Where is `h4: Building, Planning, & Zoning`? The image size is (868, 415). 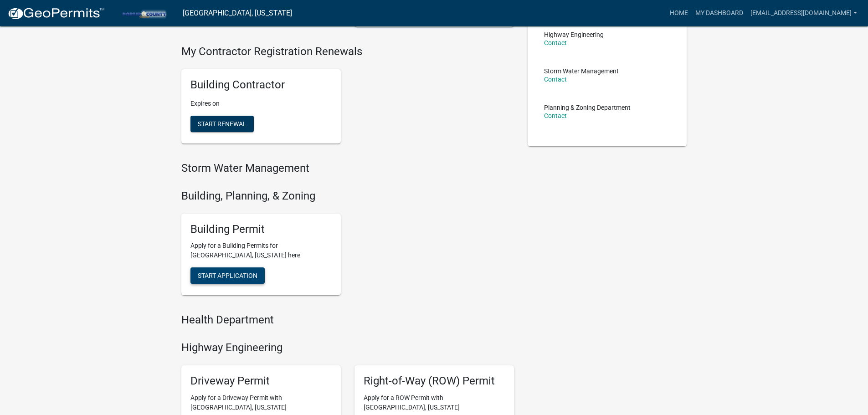
h4: Building, Planning, & Zoning is located at coordinates (348, 196).